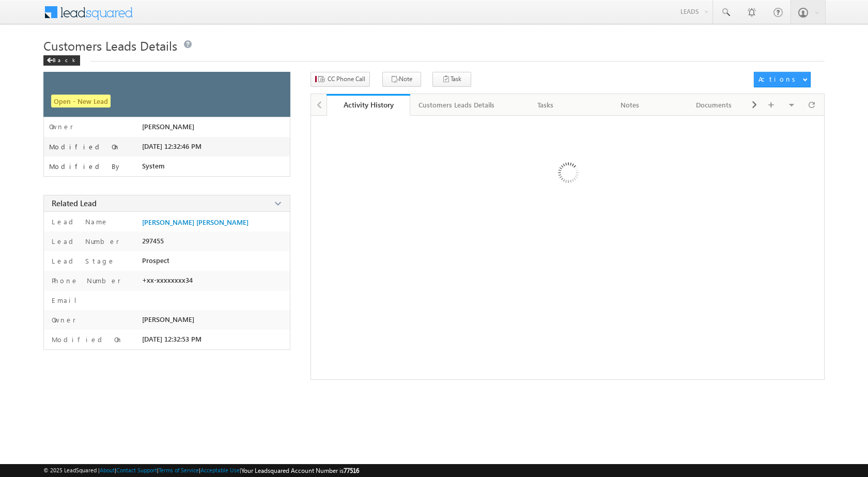 Image resolution: width=868 pixels, height=477 pixels. Describe the element at coordinates (153, 166) in the screenshot. I see `span: System` at that location.